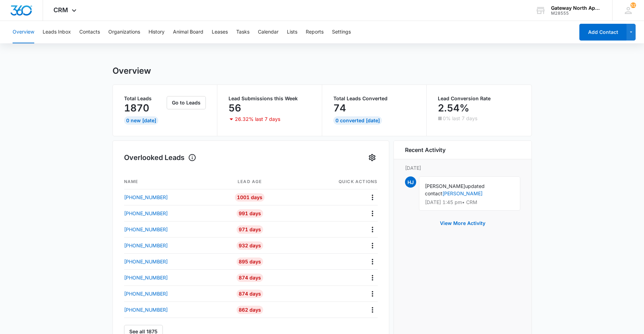 This screenshot has height=334, width=644. Describe the element at coordinates (250, 213) in the screenshot. I see `div: 991 Days` at that location.